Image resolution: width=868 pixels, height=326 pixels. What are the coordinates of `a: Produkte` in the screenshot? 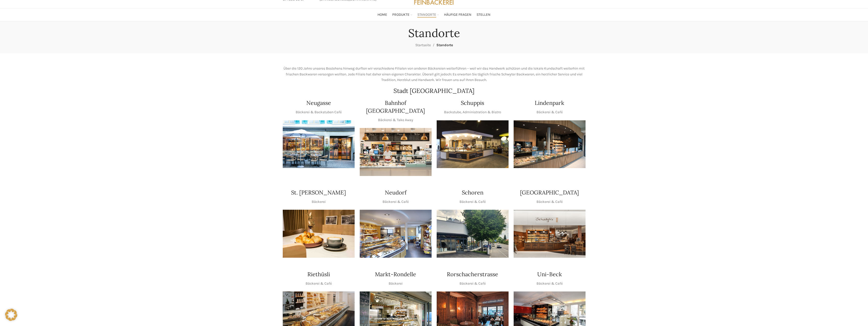 It's located at (402, 15).